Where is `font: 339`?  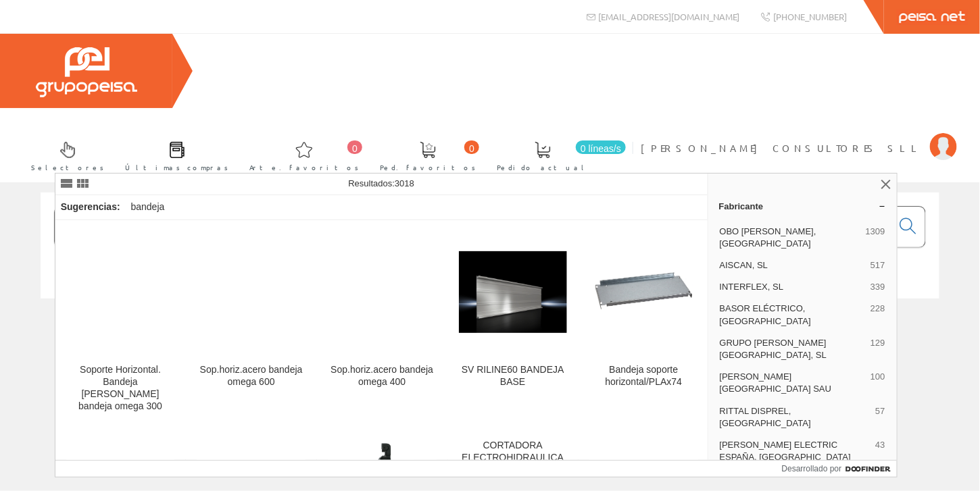 font: 339 is located at coordinates (878, 286).